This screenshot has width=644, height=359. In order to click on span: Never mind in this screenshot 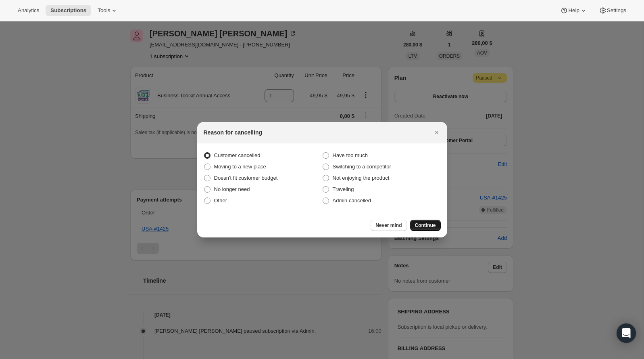, I will do `click(388, 225)`.